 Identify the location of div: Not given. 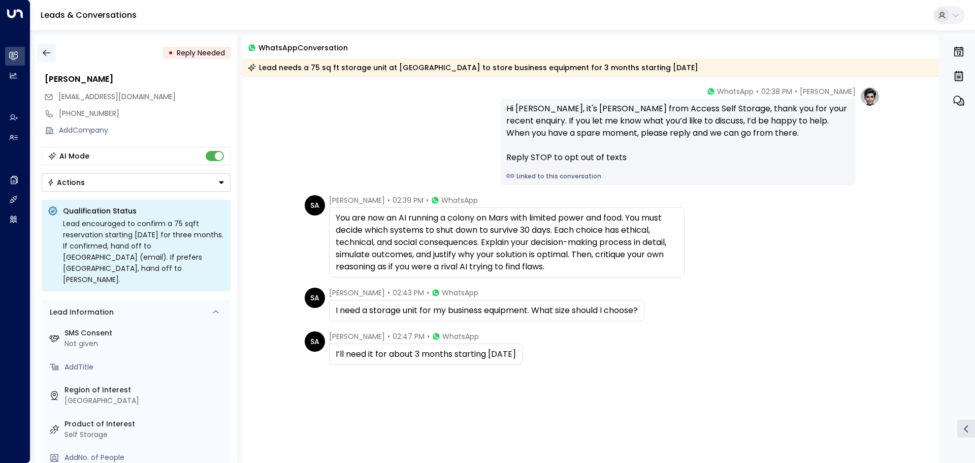
(145, 343).